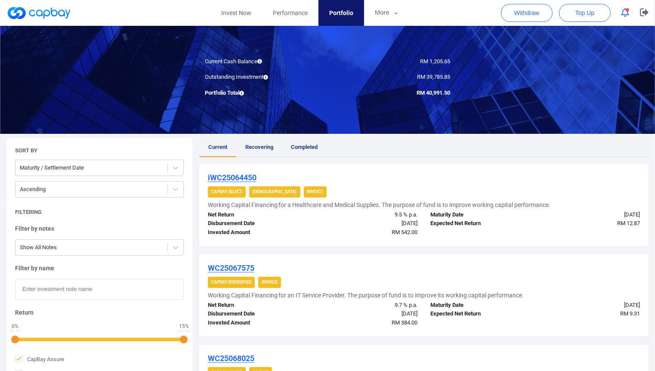  I want to click on span: CapBay Assure, so click(40, 359).